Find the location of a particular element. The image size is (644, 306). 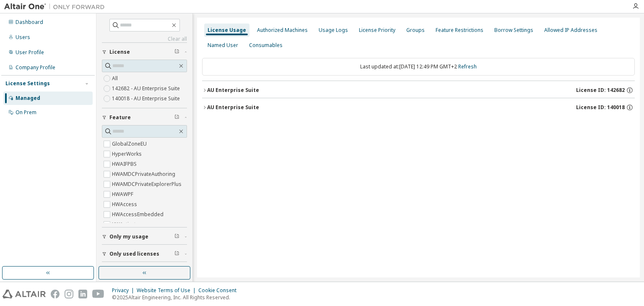

div: Privacy is located at coordinates (124, 290).